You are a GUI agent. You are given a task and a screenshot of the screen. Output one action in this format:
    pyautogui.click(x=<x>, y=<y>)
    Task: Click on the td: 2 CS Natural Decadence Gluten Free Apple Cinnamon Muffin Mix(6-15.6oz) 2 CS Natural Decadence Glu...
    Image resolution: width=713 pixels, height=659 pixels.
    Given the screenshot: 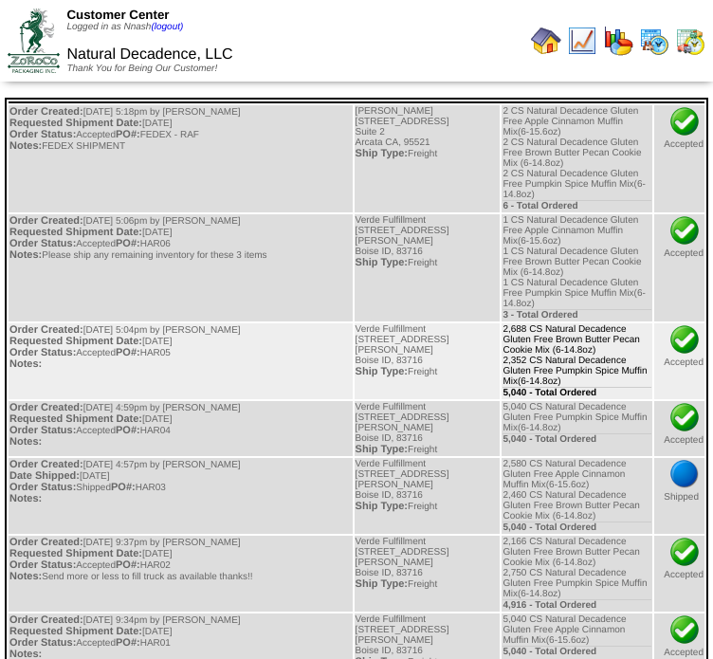 What is the action you would take?
    pyautogui.click(x=577, y=158)
    